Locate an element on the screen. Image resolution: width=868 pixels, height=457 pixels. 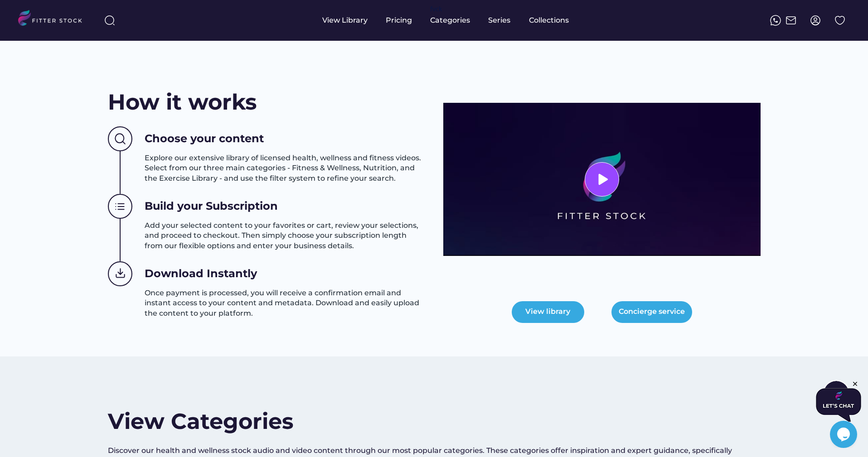
img: Group%201000002324%20%282%29.svg is located at coordinates (840, 20).